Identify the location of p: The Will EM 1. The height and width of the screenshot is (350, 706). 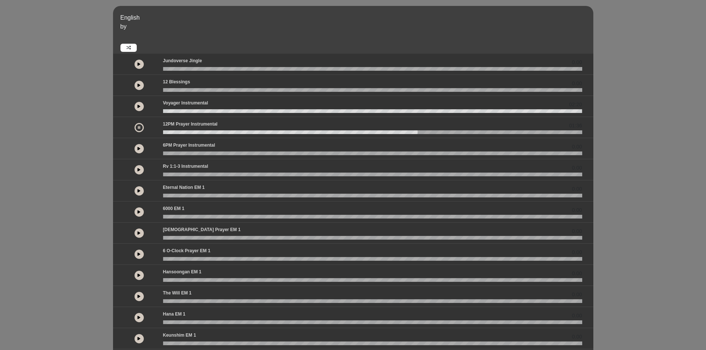
(177, 293).